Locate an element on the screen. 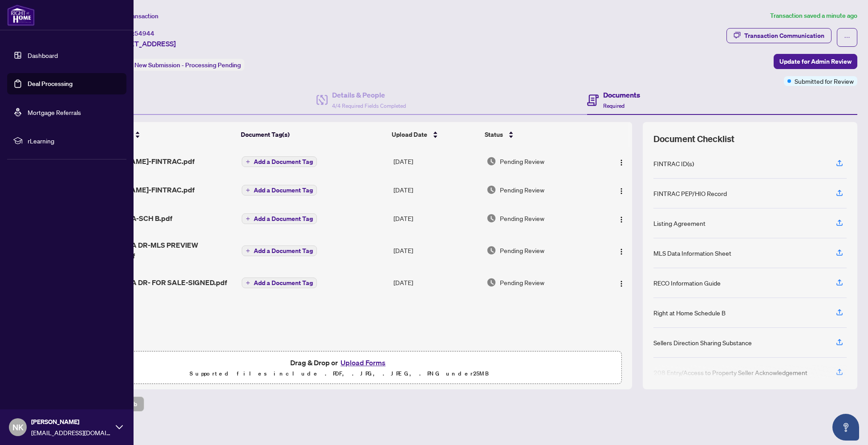  span: 48 ANCHUSA DR- FOR SALE-SIGNED.pdf is located at coordinates (159, 282).